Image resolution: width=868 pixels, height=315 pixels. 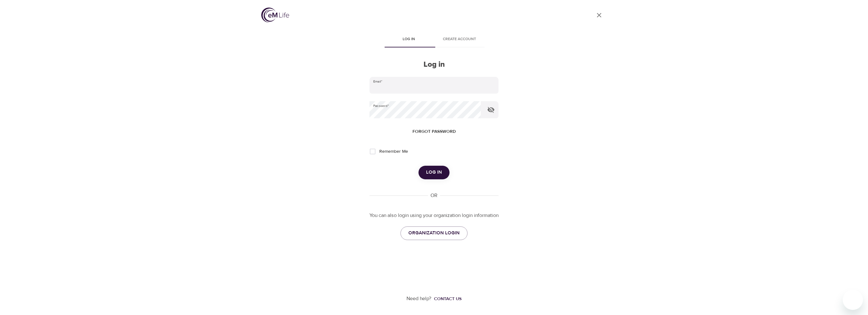 I want to click on div: Contact us, so click(x=448, y=299).